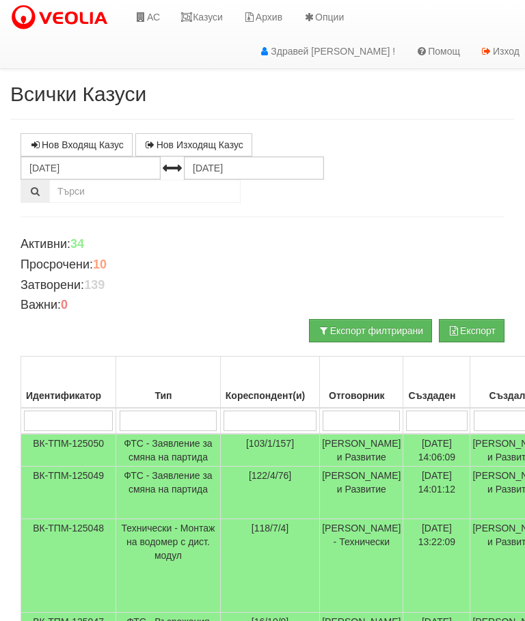  I want to click on h4: Важни:, so click(262, 305).